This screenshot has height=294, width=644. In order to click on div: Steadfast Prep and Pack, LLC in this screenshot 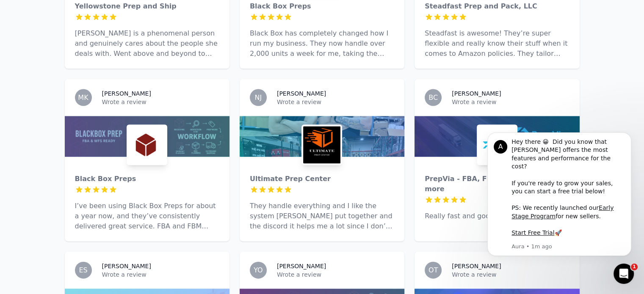, I will do `click(496, 6)`.